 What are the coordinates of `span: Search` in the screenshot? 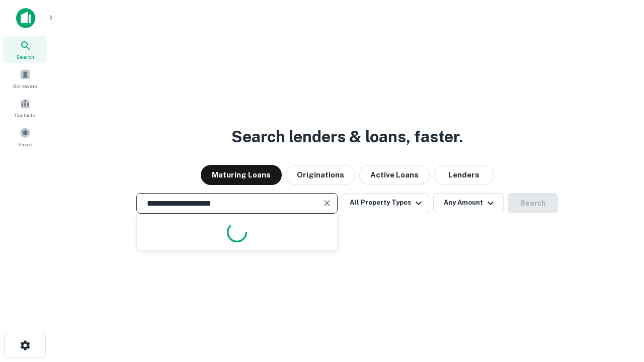 It's located at (25, 57).